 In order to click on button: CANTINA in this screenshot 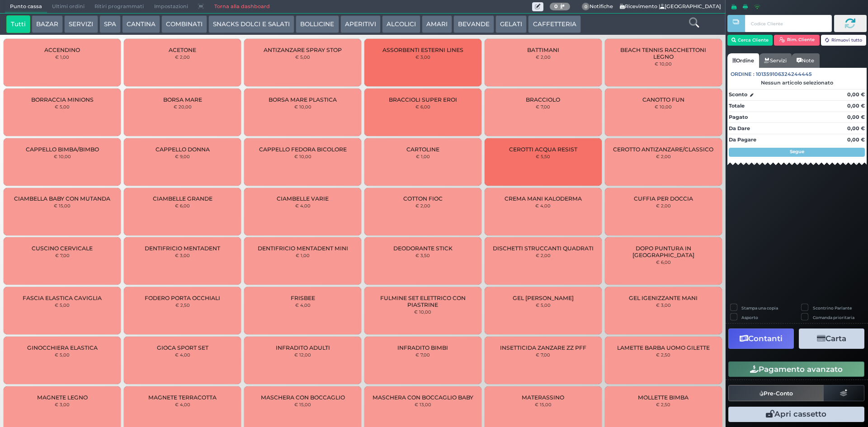, I will do `click(141, 24)`.